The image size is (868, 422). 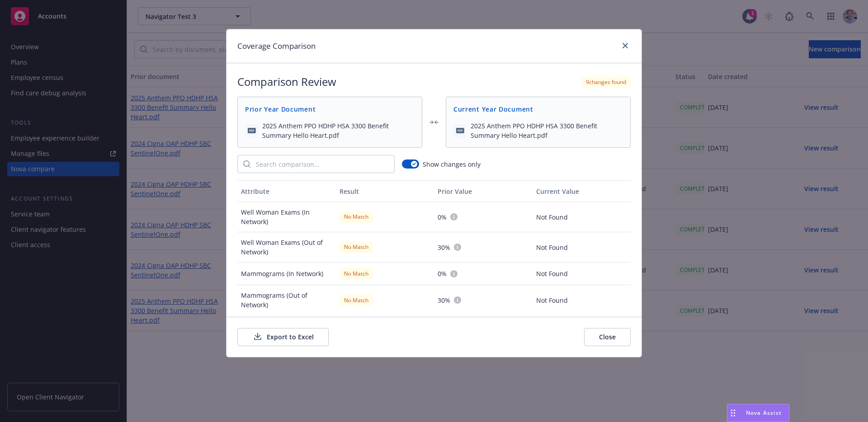 I want to click on div: Current Value, so click(x=582, y=191).